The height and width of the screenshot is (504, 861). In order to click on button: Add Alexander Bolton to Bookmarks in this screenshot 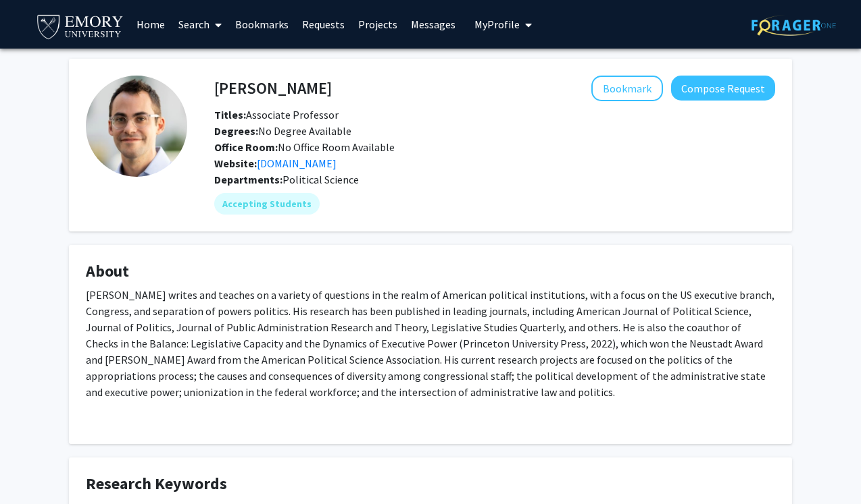, I will do `click(627, 89)`.